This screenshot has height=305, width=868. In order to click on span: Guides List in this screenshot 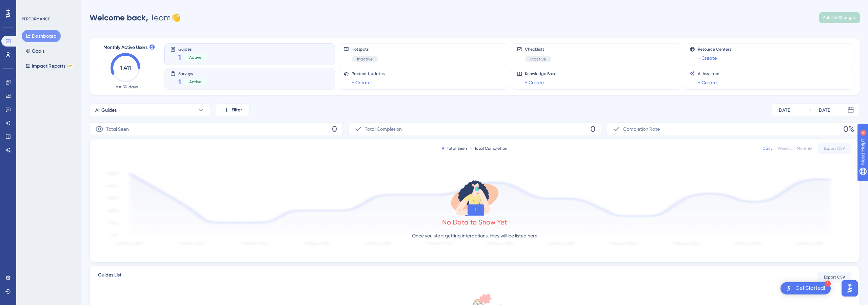, I will do `click(110, 276)`.